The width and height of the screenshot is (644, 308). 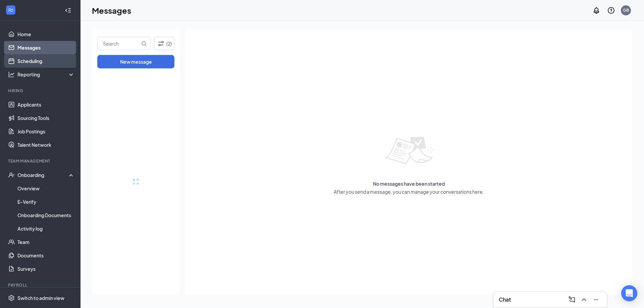 I want to click on div: Open Intercom Messenger, so click(x=629, y=293).